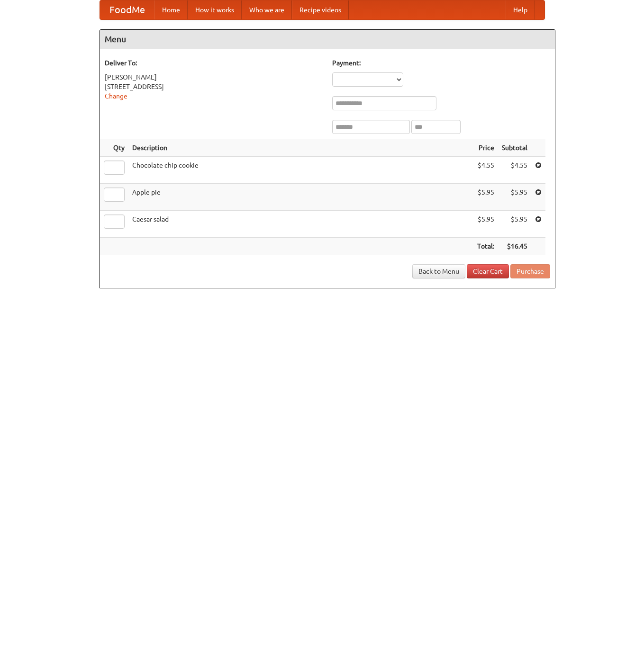 The image size is (644, 670). Describe the element at coordinates (301, 148) in the screenshot. I see `th: Description` at that location.